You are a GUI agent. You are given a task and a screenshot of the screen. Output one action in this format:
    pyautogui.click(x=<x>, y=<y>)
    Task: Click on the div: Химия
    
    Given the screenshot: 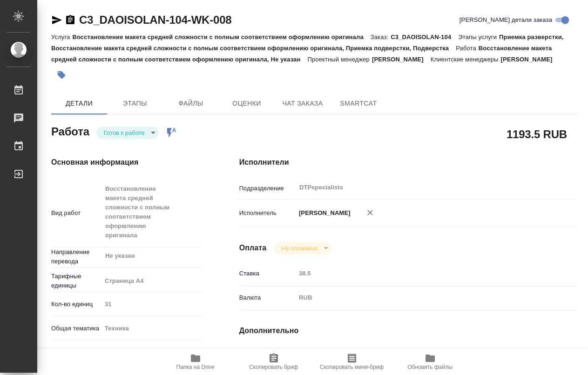 What is the action you would take?
    pyautogui.click(x=152, y=353)
    